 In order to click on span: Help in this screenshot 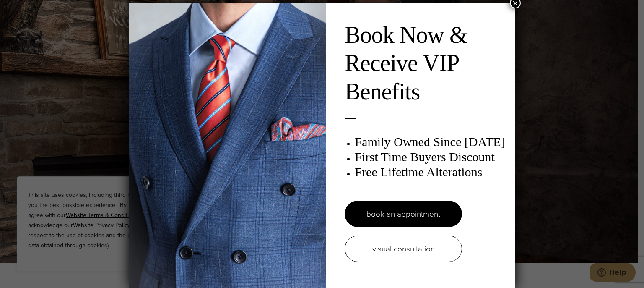, I will do `click(27, 10)`.